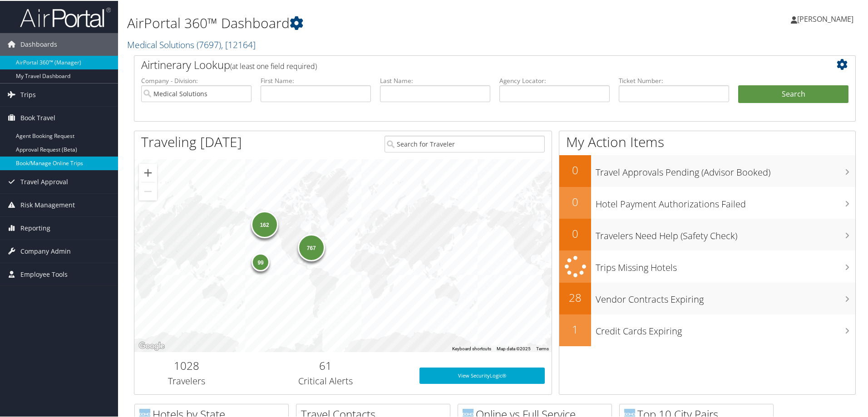 This screenshot has width=868, height=417. Describe the element at coordinates (28, 94) in the screenshot. I see `span: Trips` at that location.